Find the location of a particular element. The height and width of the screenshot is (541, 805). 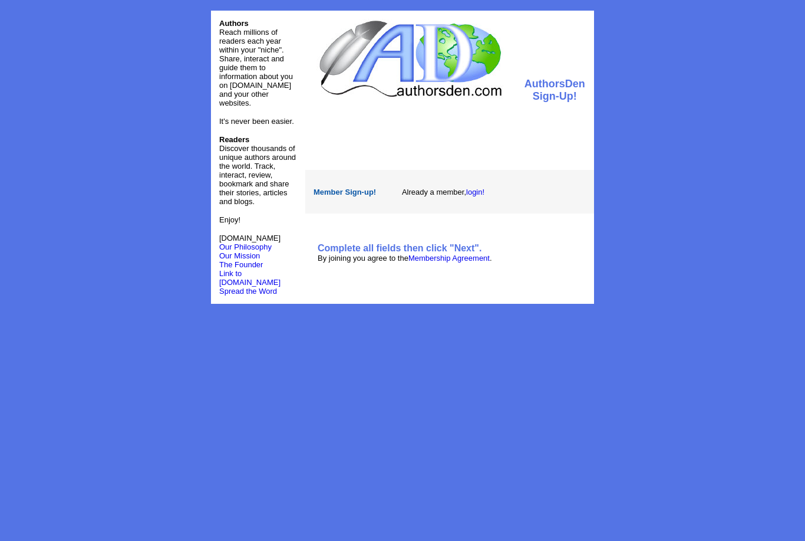

font: Discover thousands of unique authors around the world. Track, interact, review, bookmark and shar... is located at coordinates (258, 170).